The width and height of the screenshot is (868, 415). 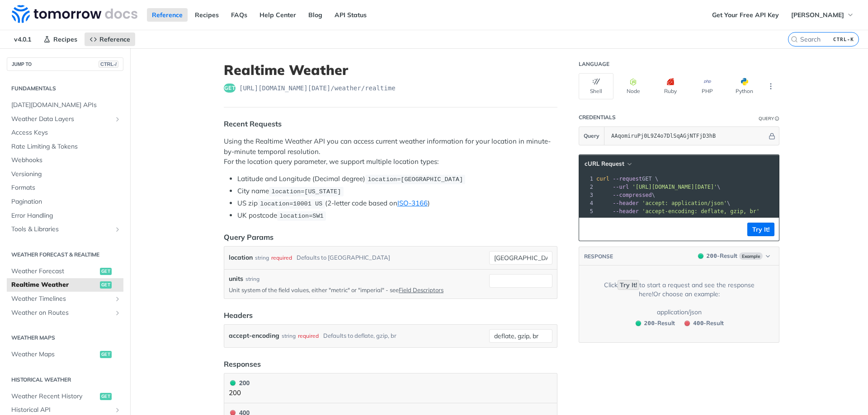 What do you see at coordinates (733, 256) in the screenshot?
I see `button: 200200-ResultExample` at bounding box center [733, 256].